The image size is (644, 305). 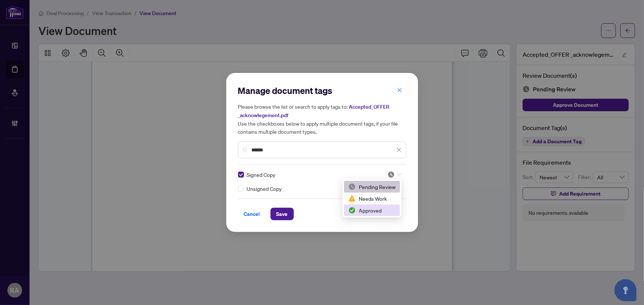 What do you see at coordinates (372, 210) in the screenshot?
I see `div: Approved` at bounding box center [372, 210].